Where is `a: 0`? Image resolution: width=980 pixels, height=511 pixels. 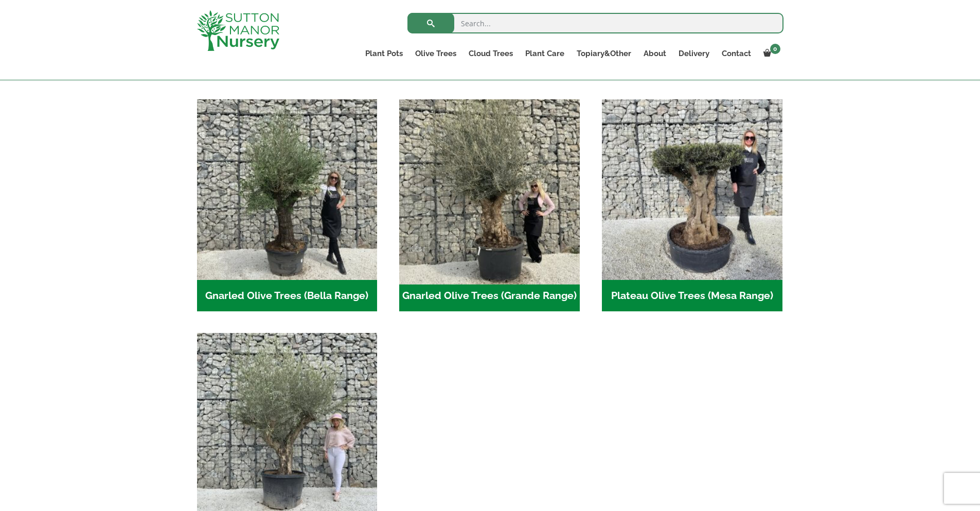 a: 0 is located at coordinates (771, 54).